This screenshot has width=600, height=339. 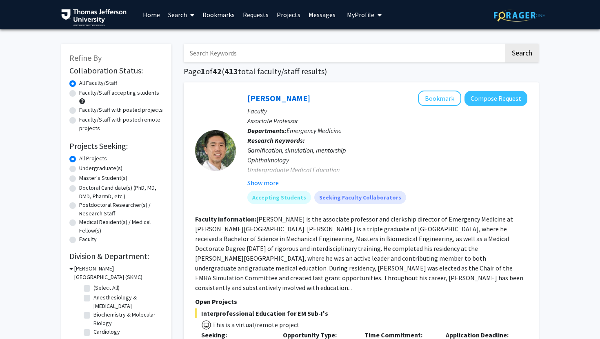 I want to click on div: Gamification, simulation, mentorship Ophthalmology Undergraduate Medical Education Volunteer clinics, so click(x=388, y=165).